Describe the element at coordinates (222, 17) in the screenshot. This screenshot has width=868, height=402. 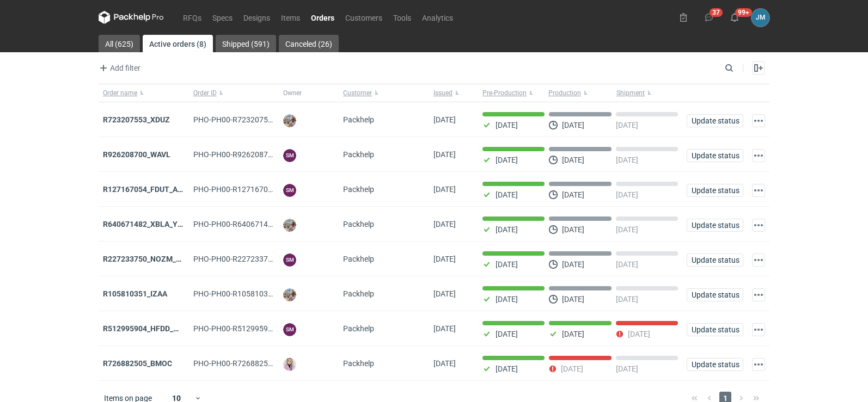
I see `a: Specs` at that location.